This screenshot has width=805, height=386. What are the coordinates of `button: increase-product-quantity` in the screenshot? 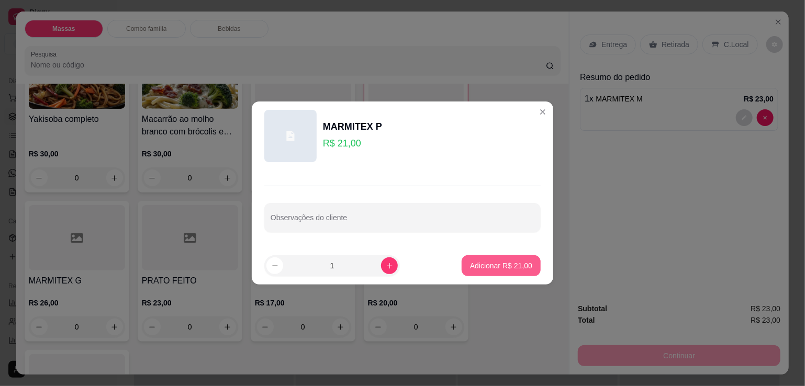 It's located at (389, 266).